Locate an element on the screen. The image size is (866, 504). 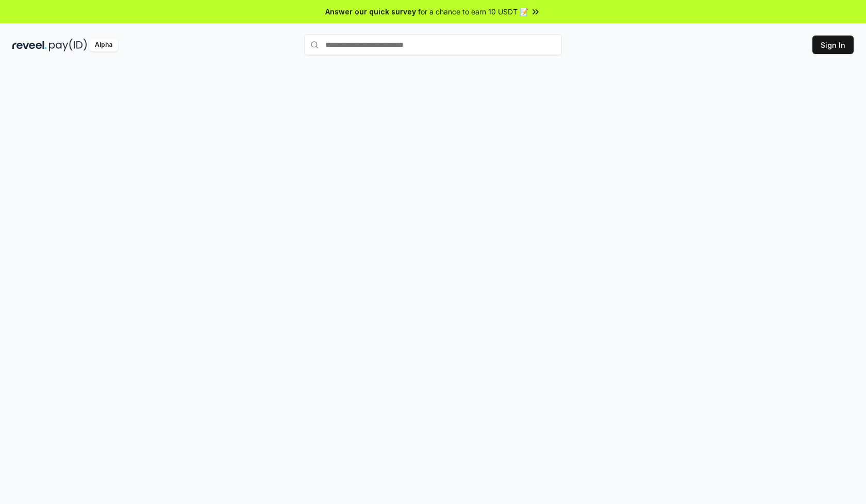
span: Answer our quick survey is located at coordinates (371, 11).